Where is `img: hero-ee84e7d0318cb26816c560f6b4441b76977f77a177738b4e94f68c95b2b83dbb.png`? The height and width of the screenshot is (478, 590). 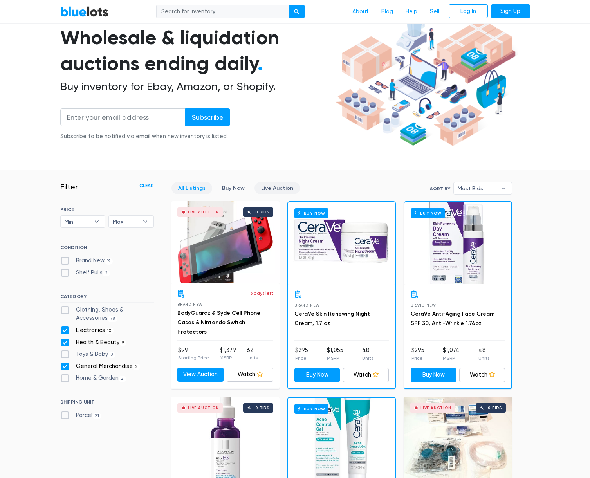 img: hero-ee84e7d0318cb26816c560f6b4441b76977f77a177738b4e94f68c95b2b83dbb.png is located at coordinates (425, 79).